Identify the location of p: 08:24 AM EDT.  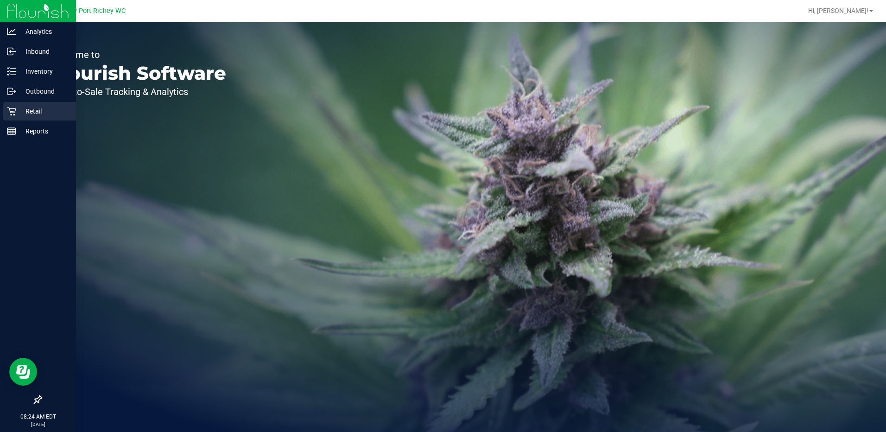
(38, 417).